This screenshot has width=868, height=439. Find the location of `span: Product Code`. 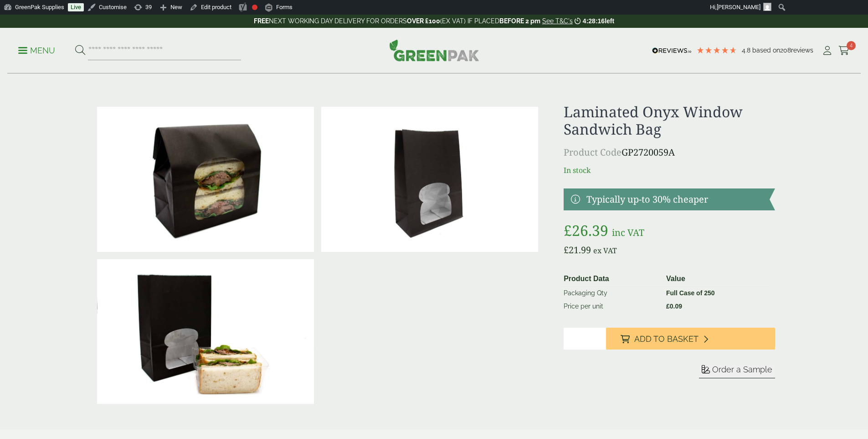

span: Product Code is located at coordinates (592, 152).